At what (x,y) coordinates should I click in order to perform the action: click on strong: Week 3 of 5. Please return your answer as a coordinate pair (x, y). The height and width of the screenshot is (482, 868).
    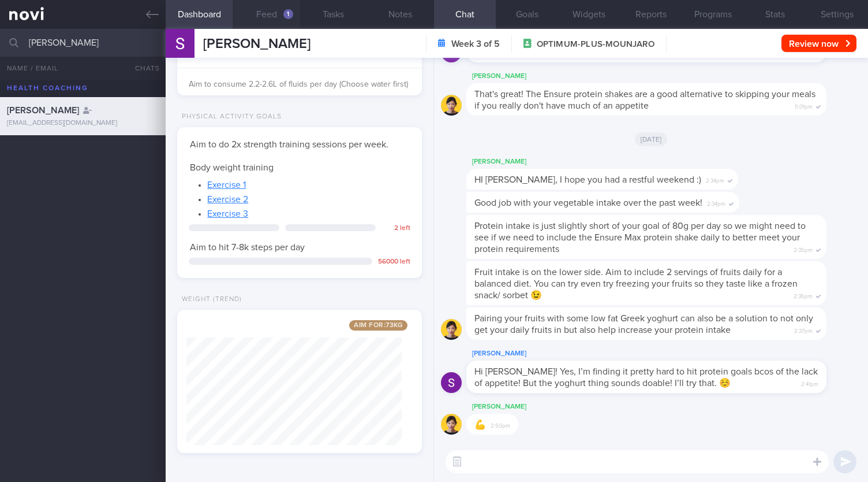
    Looking at the image, I should click on (475, 44).